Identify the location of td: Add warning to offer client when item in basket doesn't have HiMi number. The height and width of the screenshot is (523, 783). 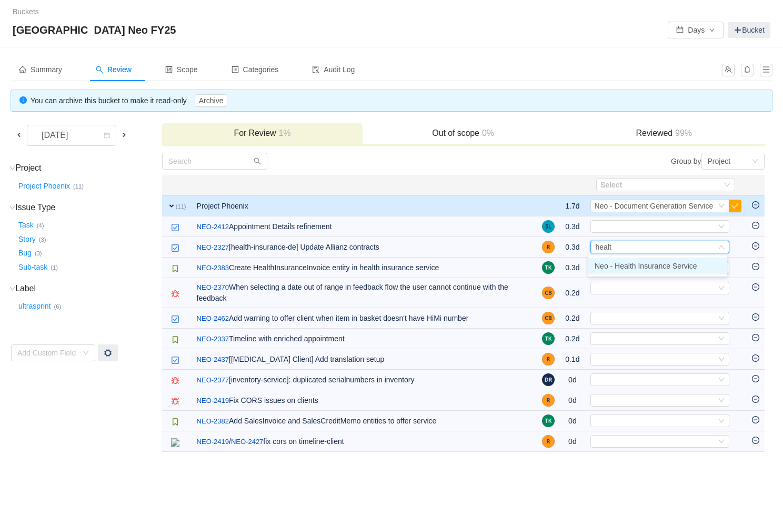
(364, 318).